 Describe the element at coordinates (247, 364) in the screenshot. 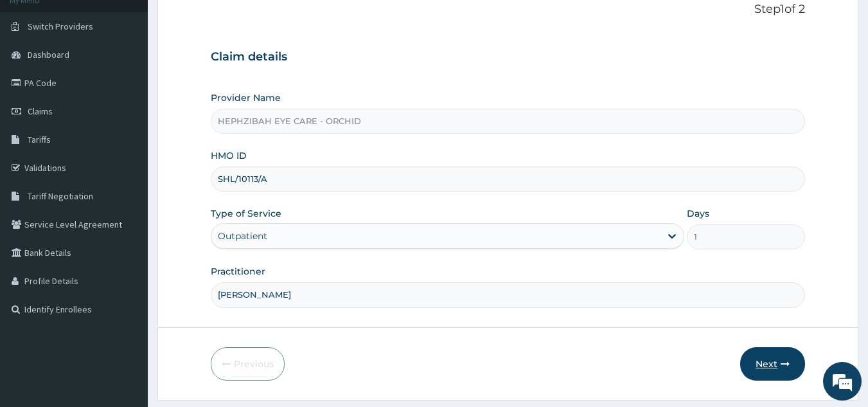

I see `button: Previous` at that location.